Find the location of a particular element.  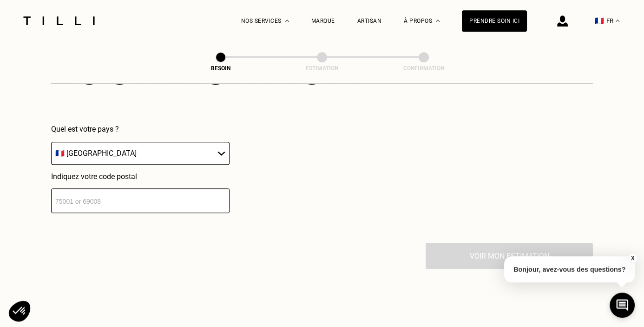

p: Quel est votre pays ? is located at coordinates (140, 129).